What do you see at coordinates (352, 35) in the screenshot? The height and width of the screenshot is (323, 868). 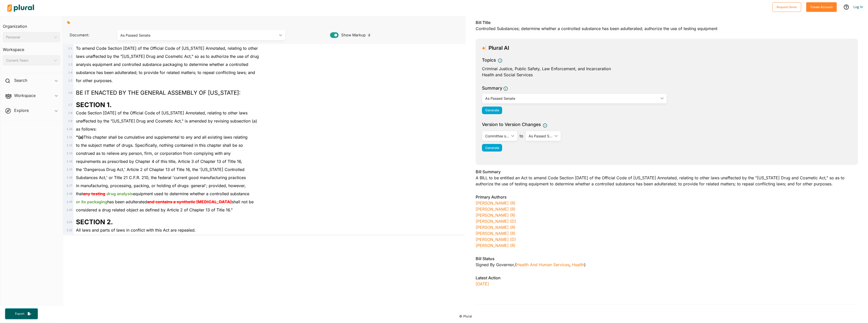 I see `span: Show Markup` at bounding box center [352, 35].